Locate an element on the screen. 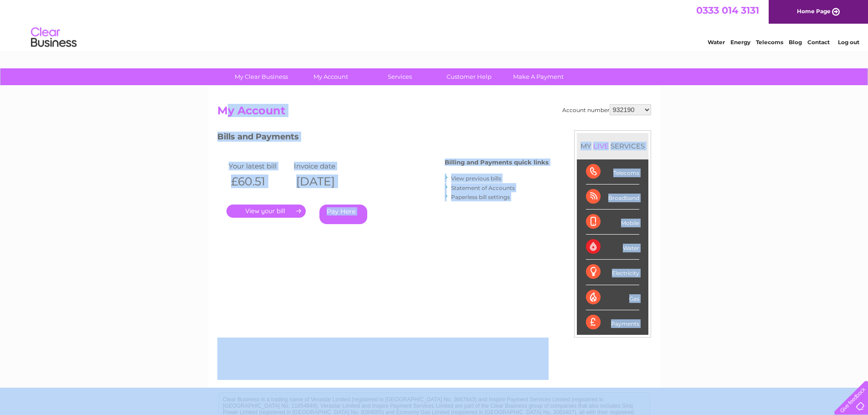 The image size is (868, 415). div: Telecoms is located at coordinates (613, 172).